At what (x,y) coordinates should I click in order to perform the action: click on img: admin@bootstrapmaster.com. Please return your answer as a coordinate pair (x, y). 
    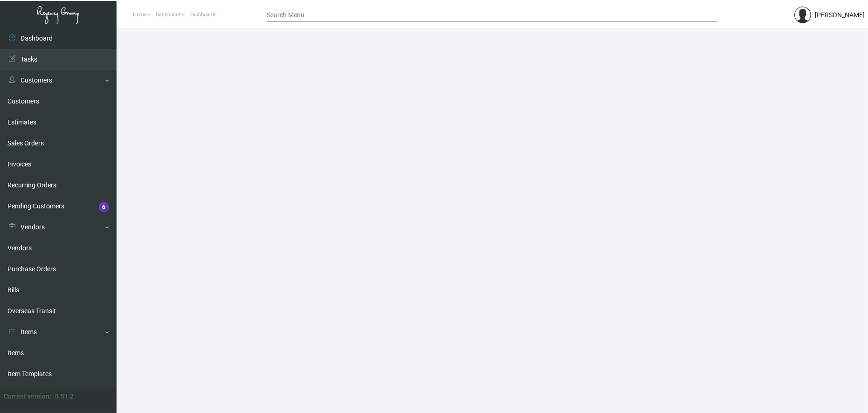
    Looking at the image, I should click on (802, 15).